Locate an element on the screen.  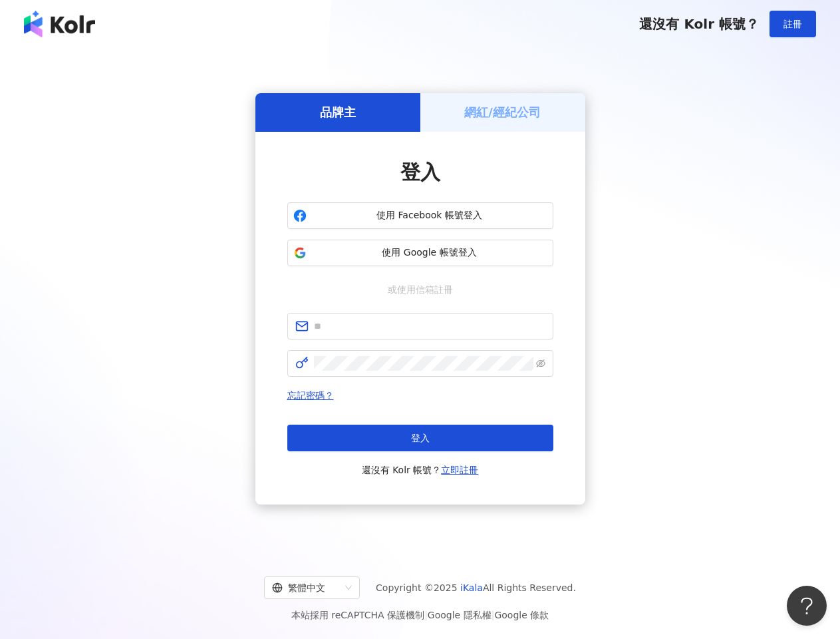
div: 繁體中文 is located at coordinates (306, 588).